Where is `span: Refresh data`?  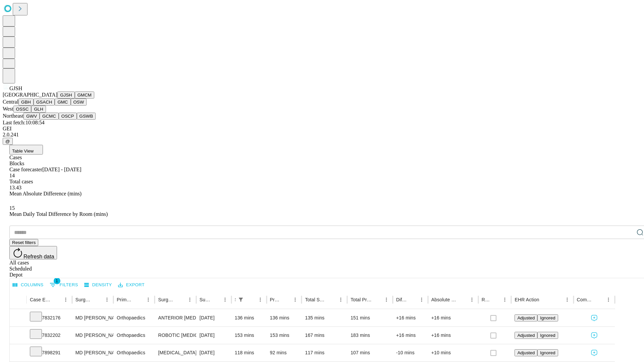 span: Refresh data is located at coordinates (39, 257).